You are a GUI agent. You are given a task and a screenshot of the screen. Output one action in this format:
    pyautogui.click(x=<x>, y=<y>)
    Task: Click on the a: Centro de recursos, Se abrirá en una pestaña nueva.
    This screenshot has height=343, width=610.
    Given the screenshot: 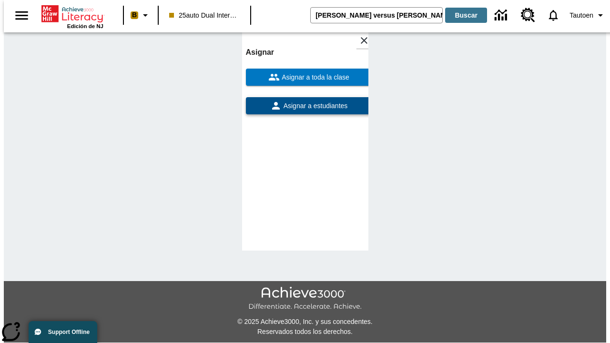 What is the action you would take?
    pyautogui.click(x=528, y=15)
    